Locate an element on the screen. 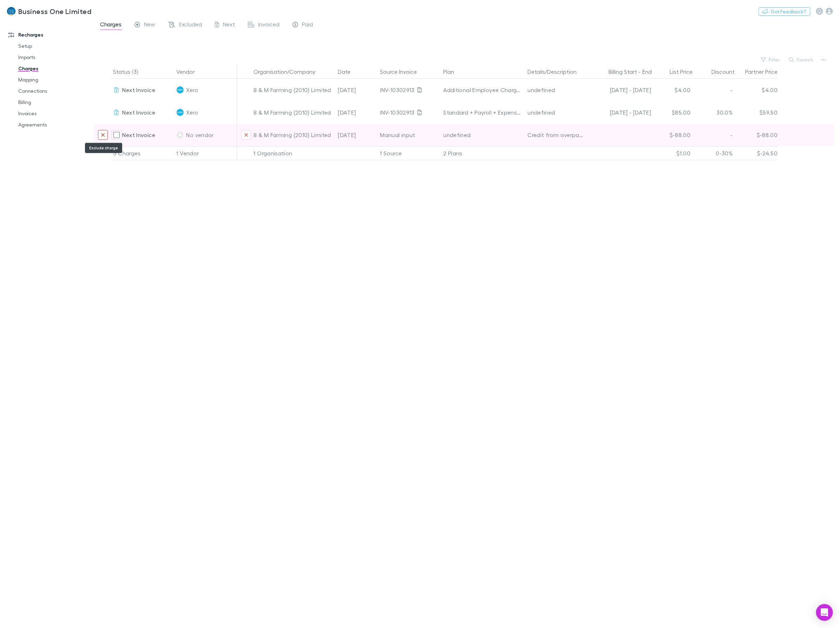 The width and height of the screenshot is (840, 628). span: Next is located at coordinates (229, 25).